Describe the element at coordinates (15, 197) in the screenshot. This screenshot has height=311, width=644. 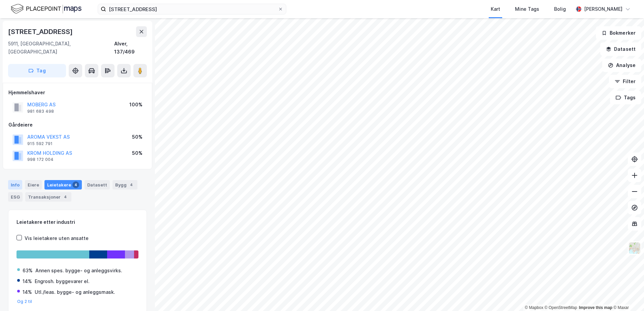
I see `div: ESG` at that location.